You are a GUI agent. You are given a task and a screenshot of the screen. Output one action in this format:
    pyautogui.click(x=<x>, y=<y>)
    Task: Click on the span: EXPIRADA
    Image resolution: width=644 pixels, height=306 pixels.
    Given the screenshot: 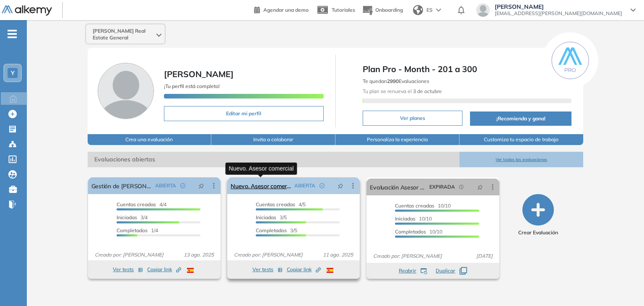 What is the action you would take?
    pyautogui.click(x=442, y=187)
    